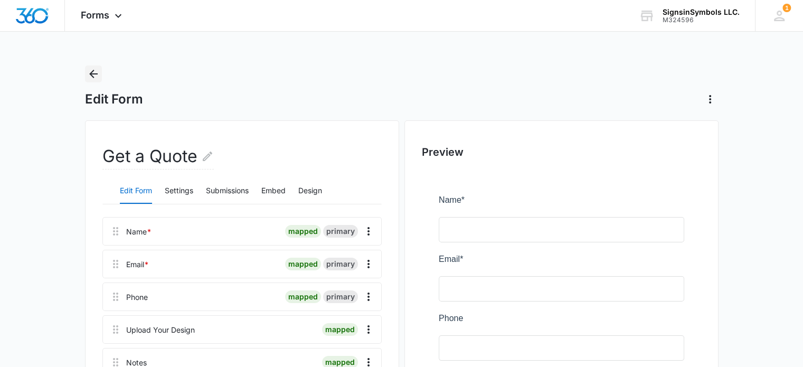 The width and height of the screenshot is (803, 367). Describe the element at coordinates (310, 191) in the screenshot. I see `button: Design` at that location.